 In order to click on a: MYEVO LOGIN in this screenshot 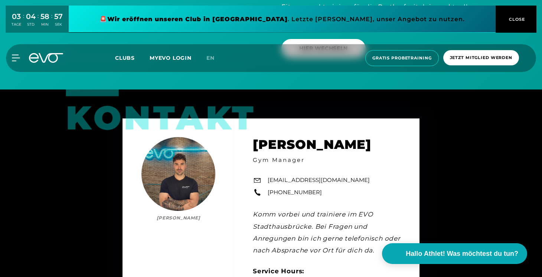, I will do `click(171, 58)`.